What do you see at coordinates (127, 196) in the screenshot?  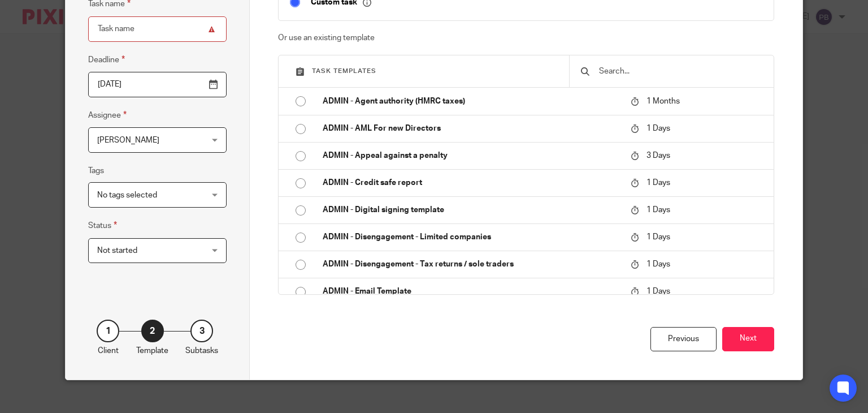 I see `span: No tags selected` at bounding box center [127, 196].